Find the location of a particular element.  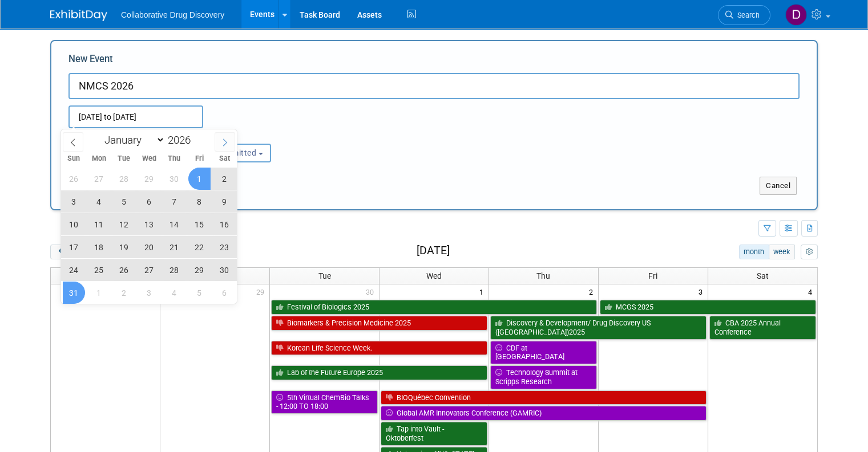

input: Name of Trade Show / Conference is located at coordinates (434, 86).